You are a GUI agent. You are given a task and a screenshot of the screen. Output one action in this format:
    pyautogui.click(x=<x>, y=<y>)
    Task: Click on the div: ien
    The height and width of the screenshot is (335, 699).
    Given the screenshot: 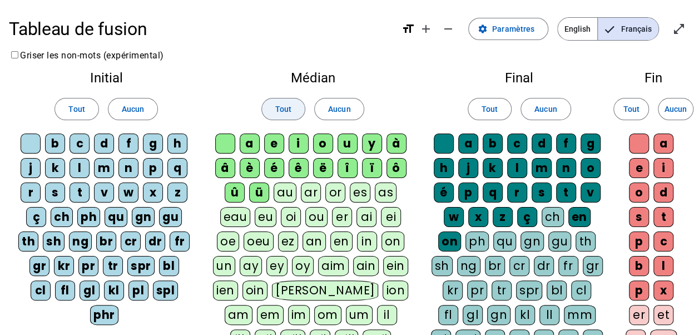 What is the action you would take?
    pyautogui.click(x=225, y=290)
    